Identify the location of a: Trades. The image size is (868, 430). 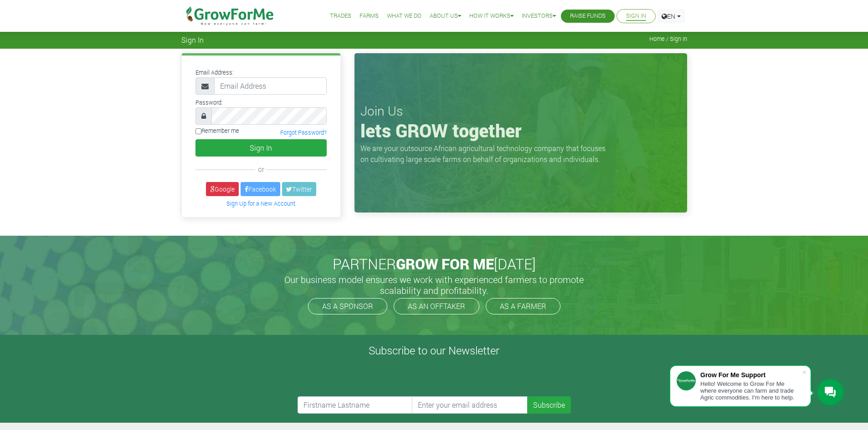
(340, 16).